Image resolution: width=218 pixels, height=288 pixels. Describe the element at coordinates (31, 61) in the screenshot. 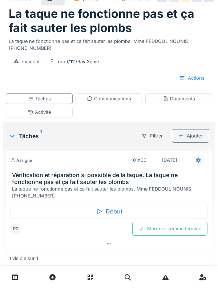

I see `div: Incident` at that location.